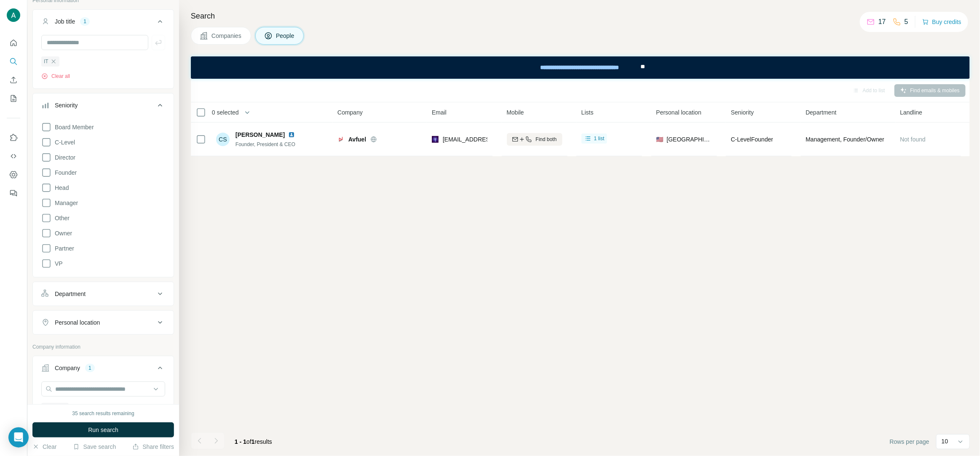 The height and width of the screenshot is (456, 980). What do you see at coordinates (913, 139) in the screenshot?
I see `span: Not found` at bounding box center [913, 139].